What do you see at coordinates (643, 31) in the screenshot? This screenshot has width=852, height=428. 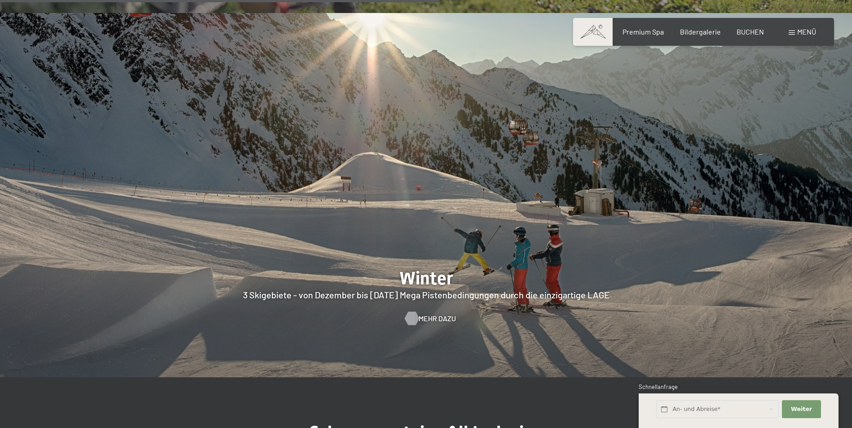 I see `span: Premium Spa` at bounding box center [643, 31].